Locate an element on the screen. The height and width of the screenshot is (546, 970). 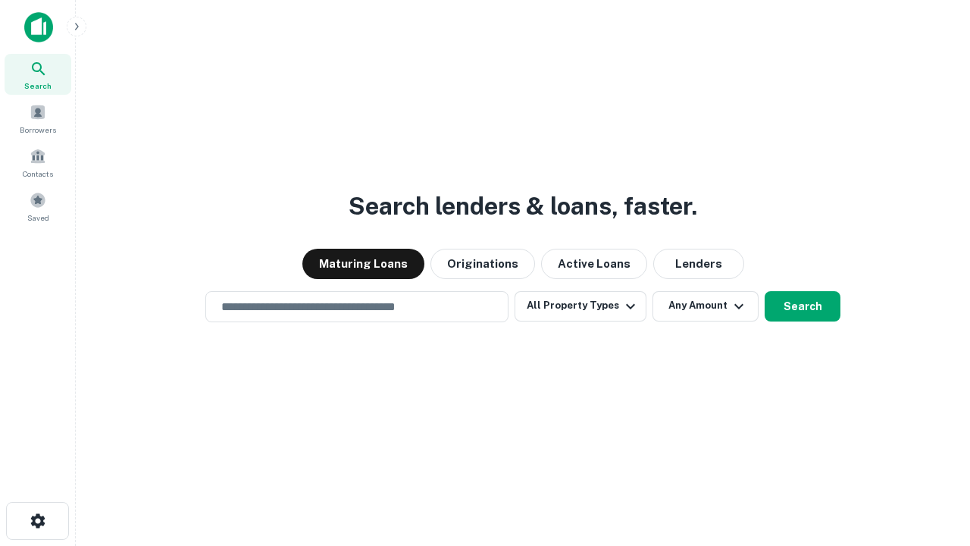
div: Search is located at coordinates (38, 74).